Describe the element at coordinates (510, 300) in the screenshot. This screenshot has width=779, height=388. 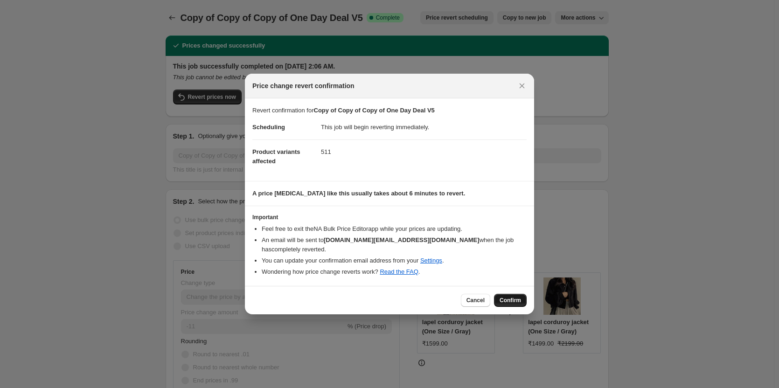
I see `span: Confirm` at that location.